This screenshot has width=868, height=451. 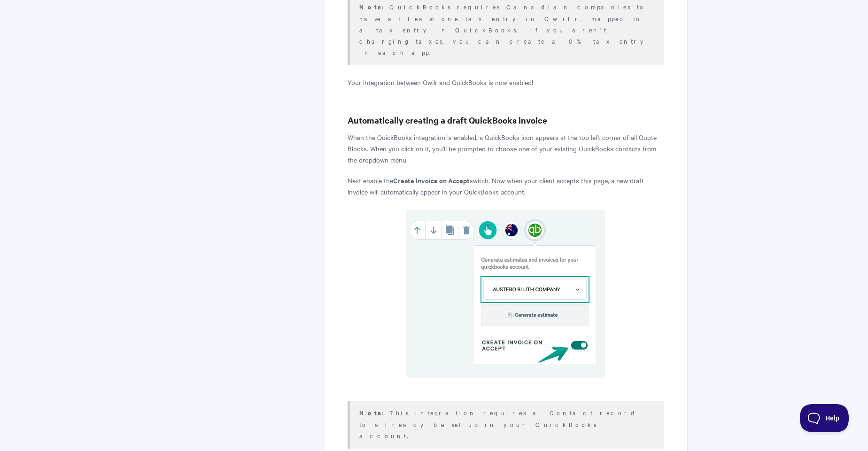 What do you see at coordinates (506, 424) in the screenshot?
I see `p: This integration requires a Contact record to already be set up in your QuickBooks account.` at bounding box center [506, 424].